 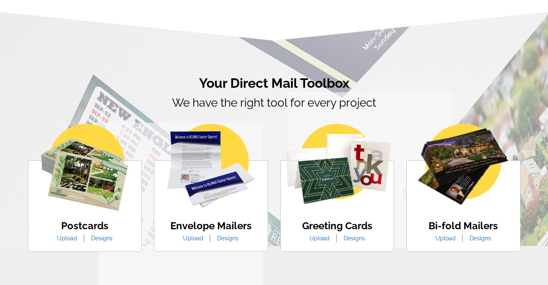 What do you see at coordinates (463, 165) in the screenshot?
I see `img: bio-fold-mailer.png` at bounding box center [463, 165].